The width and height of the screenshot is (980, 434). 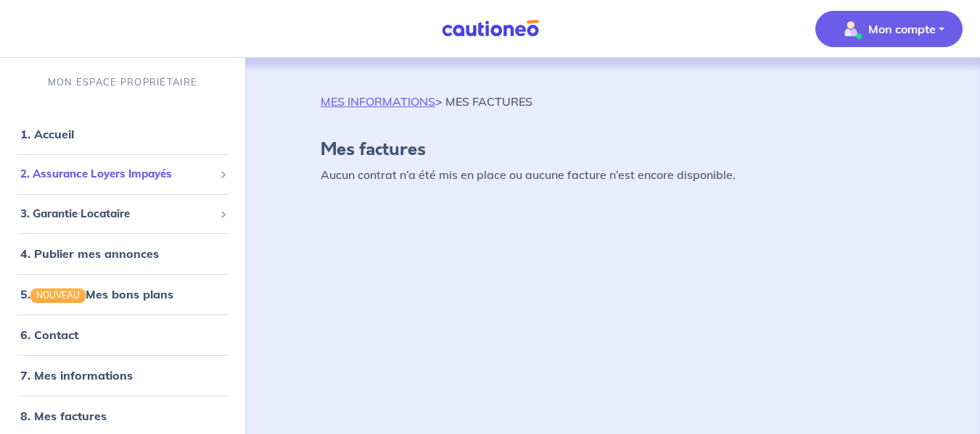 I want to click on div: 3. Garantie Locataire, so click(x=122, y=213).